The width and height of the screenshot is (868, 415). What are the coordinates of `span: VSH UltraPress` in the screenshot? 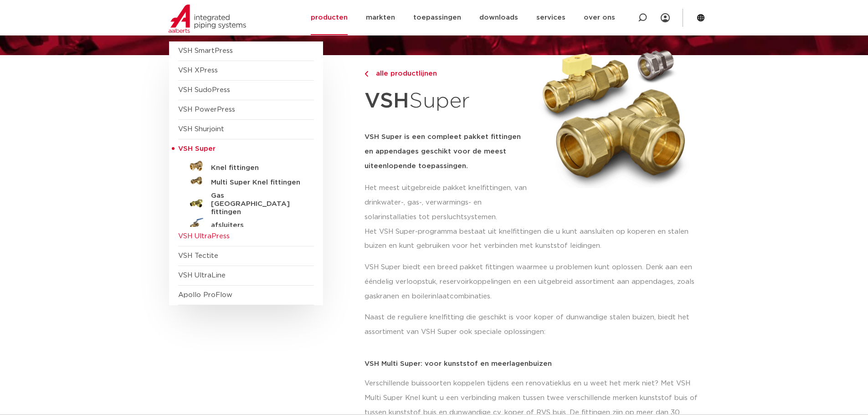 It's located at (204, 236).